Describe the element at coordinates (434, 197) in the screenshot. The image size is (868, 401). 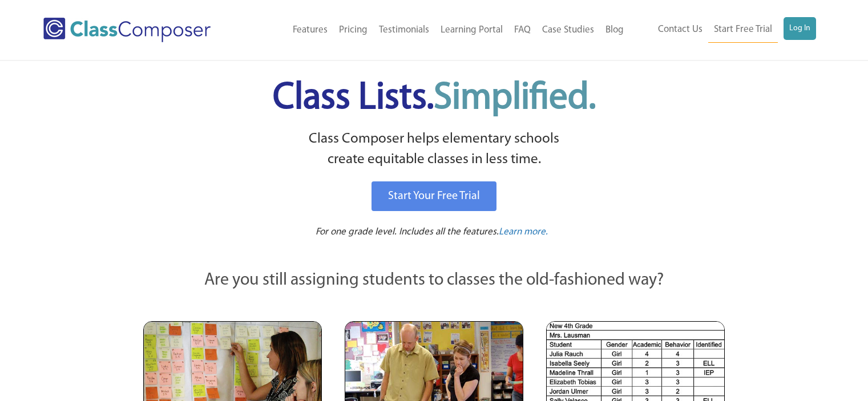
I see `a: Start Your Free Trial` at that location.